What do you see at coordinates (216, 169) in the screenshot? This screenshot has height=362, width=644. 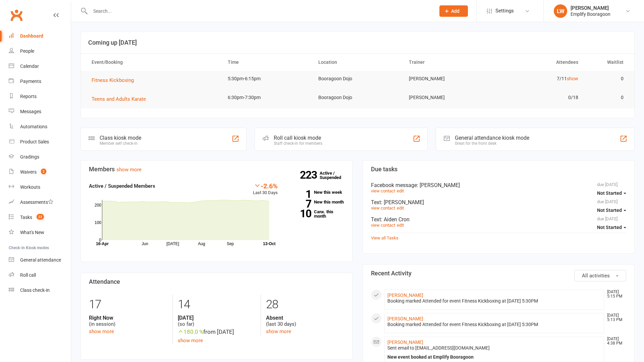 I see `h3: Members` at bounding box center [216, 169].